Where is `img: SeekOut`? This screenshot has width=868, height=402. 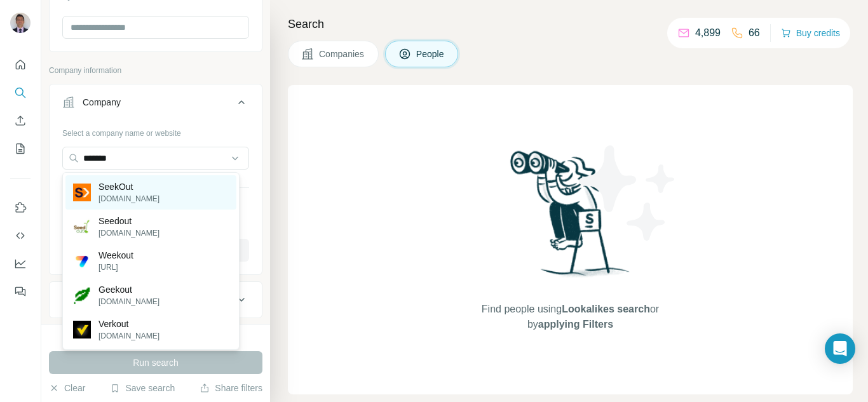
img: SeekOut is located at coordinates (82, 192).